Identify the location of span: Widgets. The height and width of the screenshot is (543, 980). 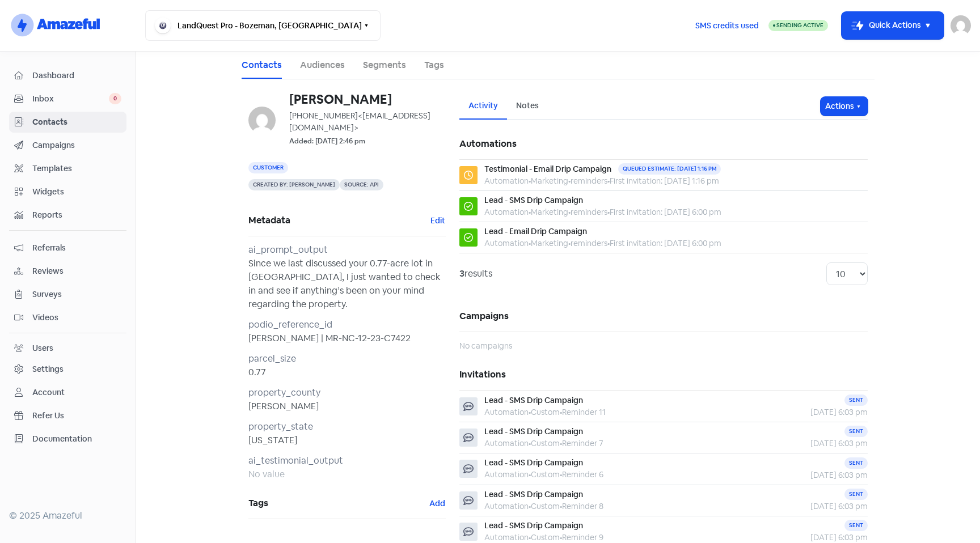
(77, 192).